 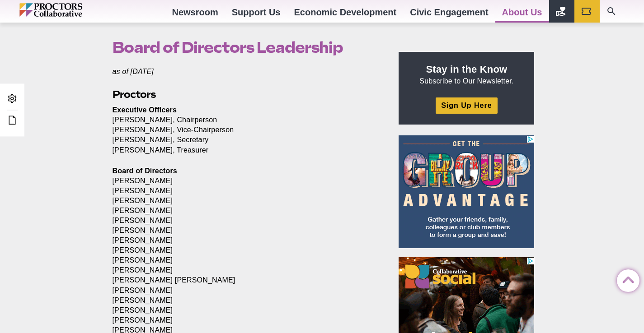 What do you see at coordinates (626, 279) in the screenshot?
I see `a: Back to Top` at bounding box center [626, 279].